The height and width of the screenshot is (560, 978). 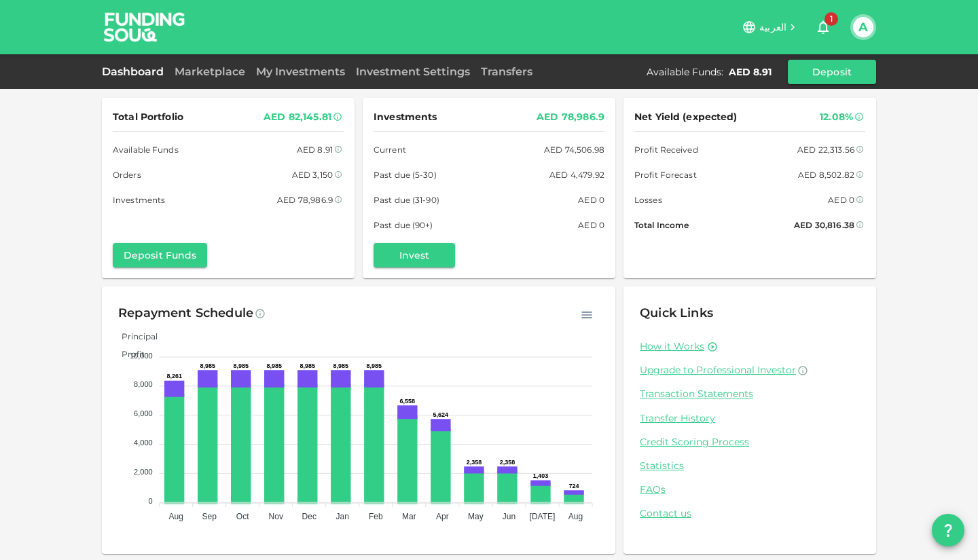 I want to click on span: Net Yield (expected), so click(x=685, y=117).